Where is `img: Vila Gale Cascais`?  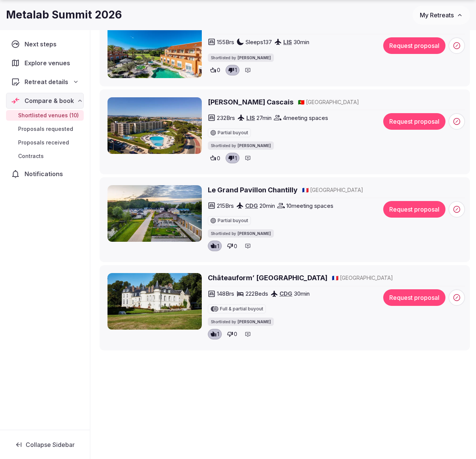
img: Vila Gale Cascais is located at coordinates (154, 126).